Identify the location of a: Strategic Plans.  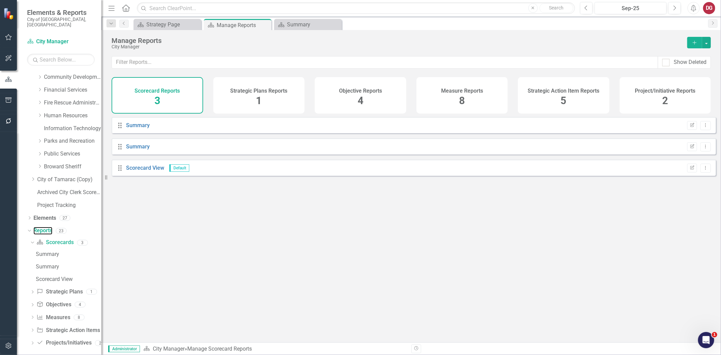
(60, 292).